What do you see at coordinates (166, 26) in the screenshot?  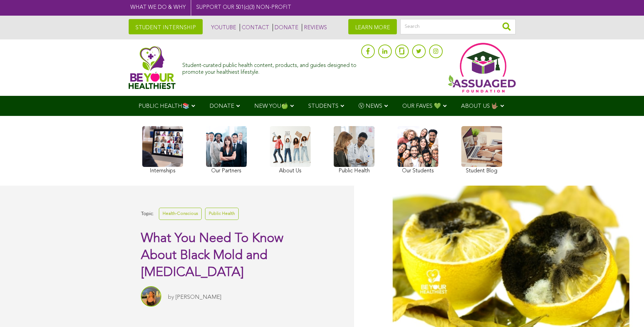 I see `a: STUDENT INTERNSHIP` at bounding box center [166, 26].